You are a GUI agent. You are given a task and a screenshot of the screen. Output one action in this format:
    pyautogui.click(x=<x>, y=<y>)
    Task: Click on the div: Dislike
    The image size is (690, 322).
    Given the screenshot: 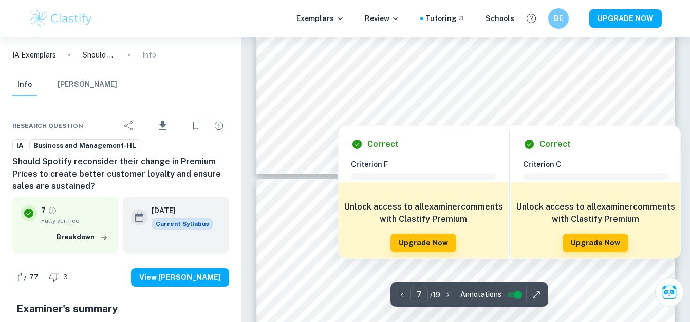 What is the action you would take?
    pyautogui.click(x=60, y=278)
    